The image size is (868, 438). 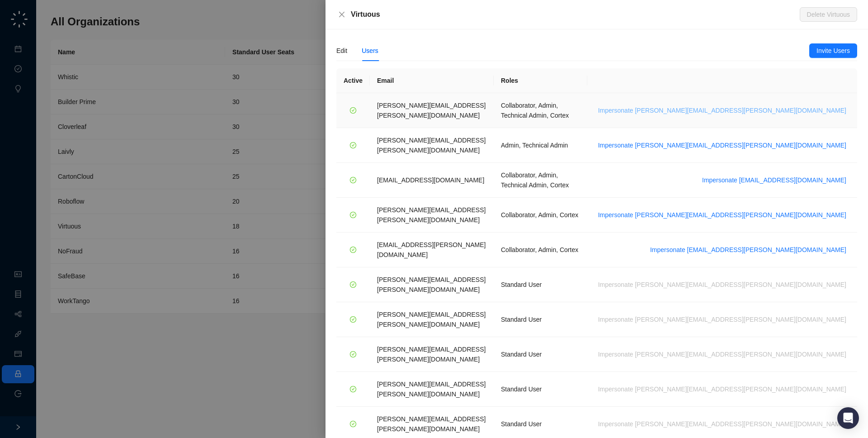 I want to click on button: Delete Virtuous, so click(x=828, y=15).